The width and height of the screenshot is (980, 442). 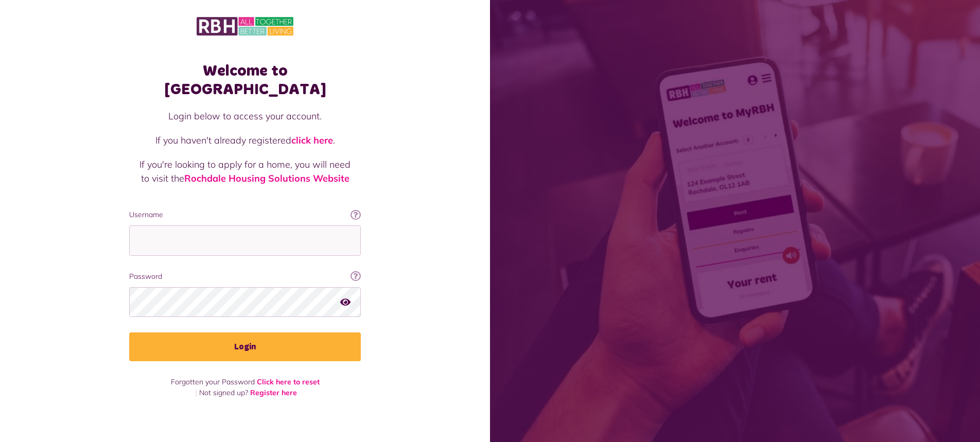 What do you see at coordinates (245, 27) in the screenshot?
I see `img: MyRBH` at bounding box center [245, 27].